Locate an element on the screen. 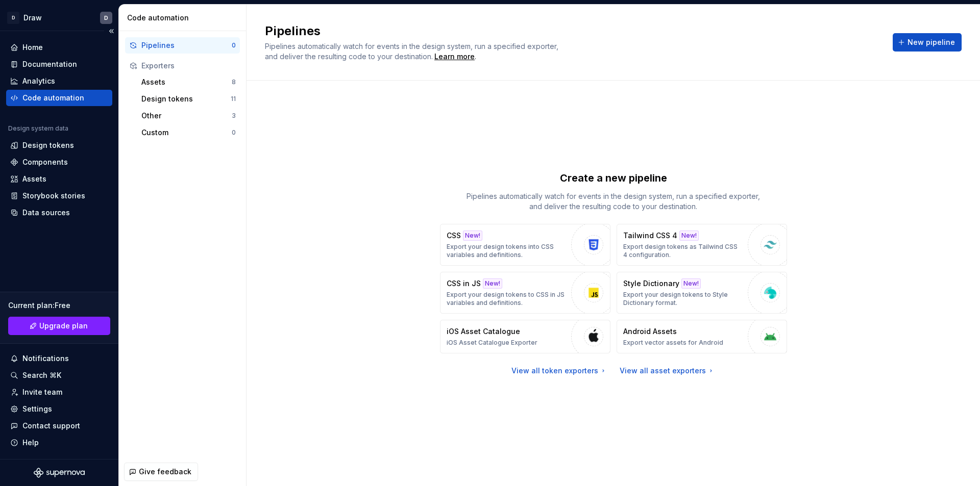 This screenshot has height=486, width=980. p: Export your design tokens to Style Dictionary format. is located at coordinates (683, 299).